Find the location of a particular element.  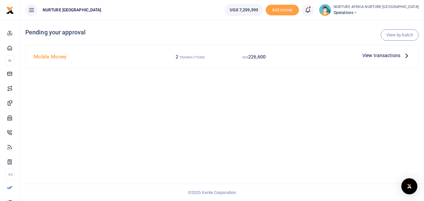

span: View transactions is located at coordinates (381, 55).